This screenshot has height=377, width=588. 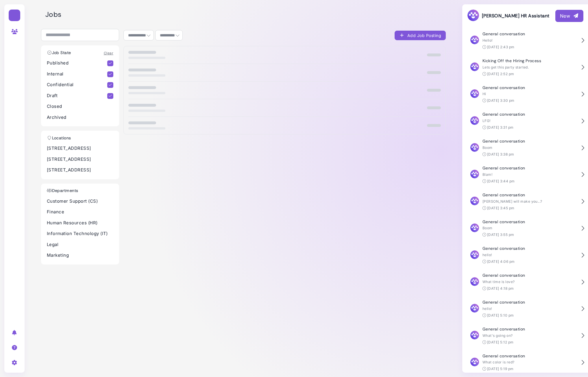 I want to click on button: New, so click(x=570, y=16).